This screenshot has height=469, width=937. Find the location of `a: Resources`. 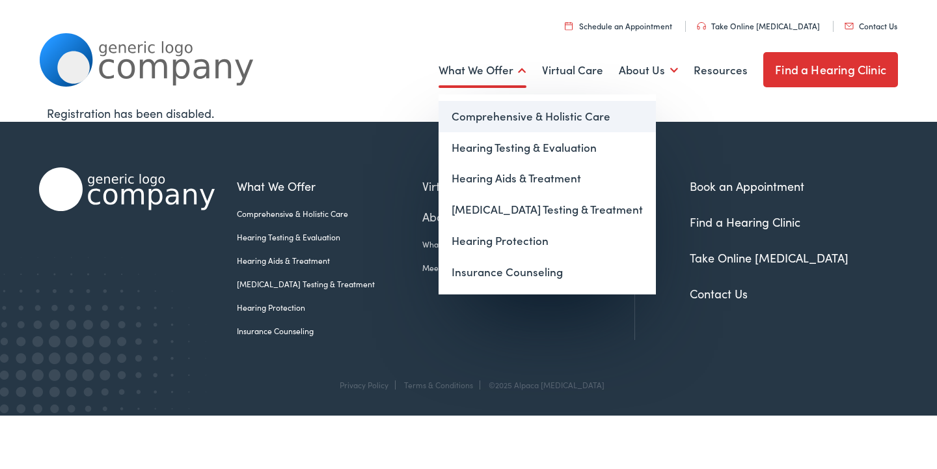

a: Resources is located at coordinates (720, 70).